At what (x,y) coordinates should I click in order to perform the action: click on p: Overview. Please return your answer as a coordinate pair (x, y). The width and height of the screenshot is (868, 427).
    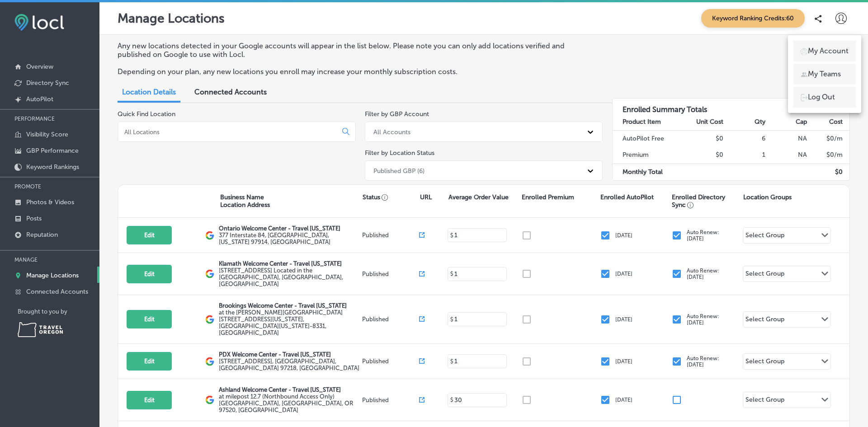
    Looking at the image, I should click on (39, 66).